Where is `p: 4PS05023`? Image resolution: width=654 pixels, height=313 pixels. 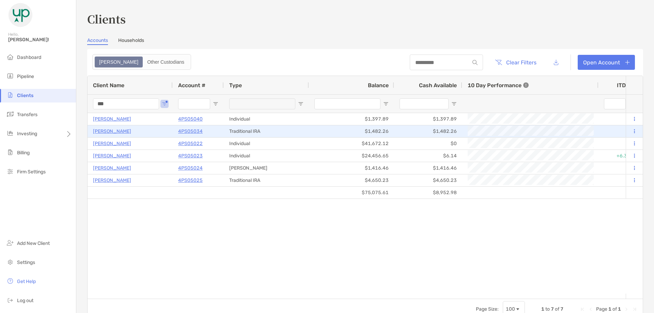
p: 4PS05023 is located at coordinates (191, 156).